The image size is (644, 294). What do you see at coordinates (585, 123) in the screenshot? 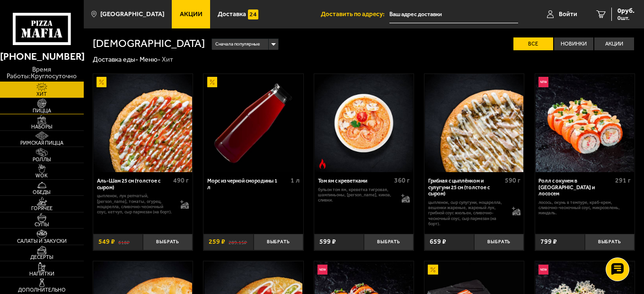
I see `img: Ролл с окунем в темпуре и лососем` at bounding box center [585, 123].